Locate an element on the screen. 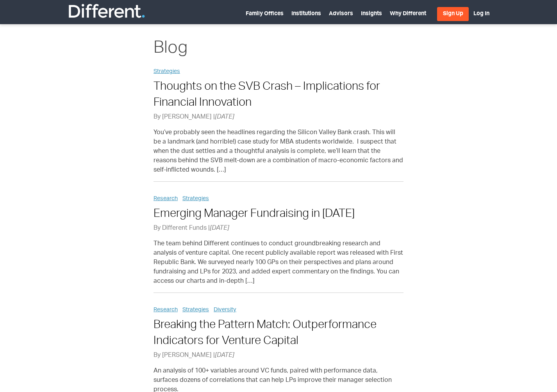  a: Log In is located at coordinates (481, 14).